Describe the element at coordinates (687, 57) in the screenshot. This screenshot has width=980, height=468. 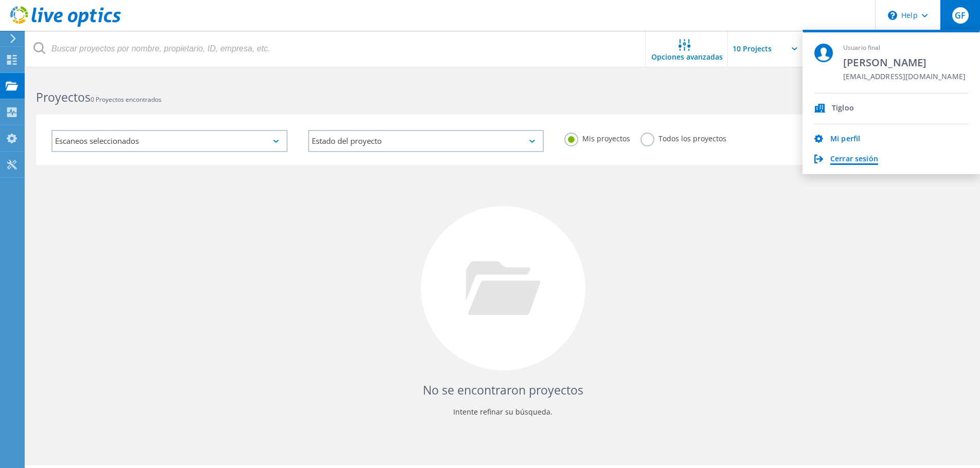
I see `span: Opciones avanzadas` at that location.